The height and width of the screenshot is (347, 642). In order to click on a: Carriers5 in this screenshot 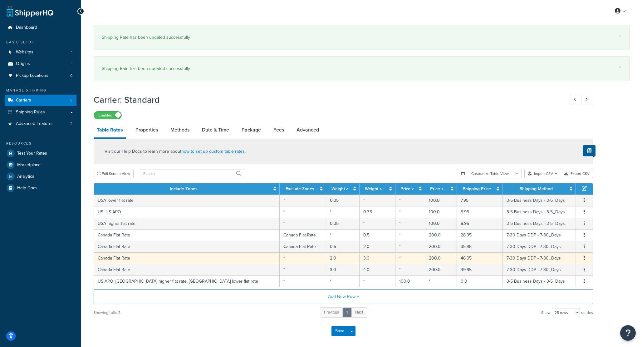, I will do `click(41, 100)`.